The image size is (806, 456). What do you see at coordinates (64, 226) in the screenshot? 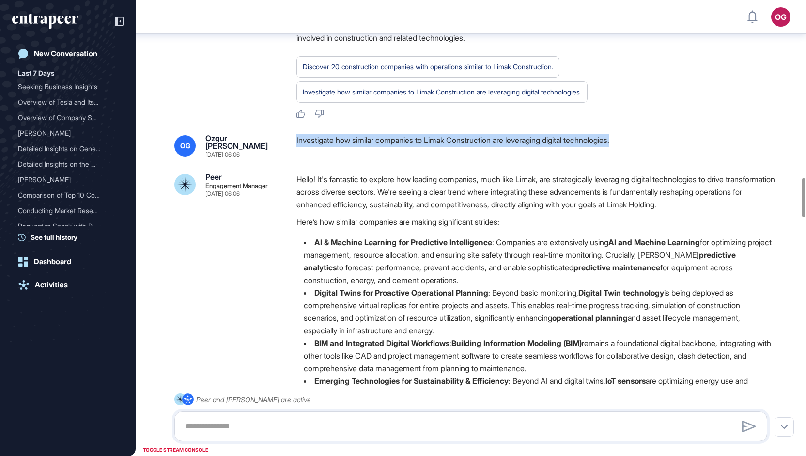
I see `div: Request to Speak with Ree...` at bounding box center [64, 226].